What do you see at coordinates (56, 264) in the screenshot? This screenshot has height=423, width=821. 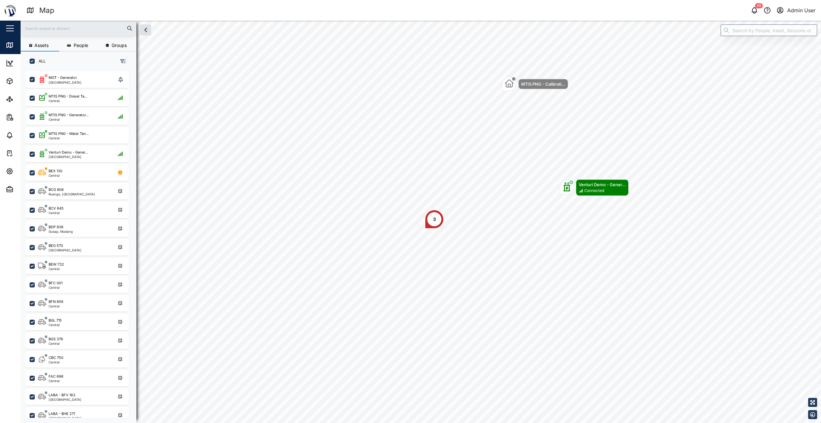 I see `div: BEW 732` at bounding box center [56, 264].